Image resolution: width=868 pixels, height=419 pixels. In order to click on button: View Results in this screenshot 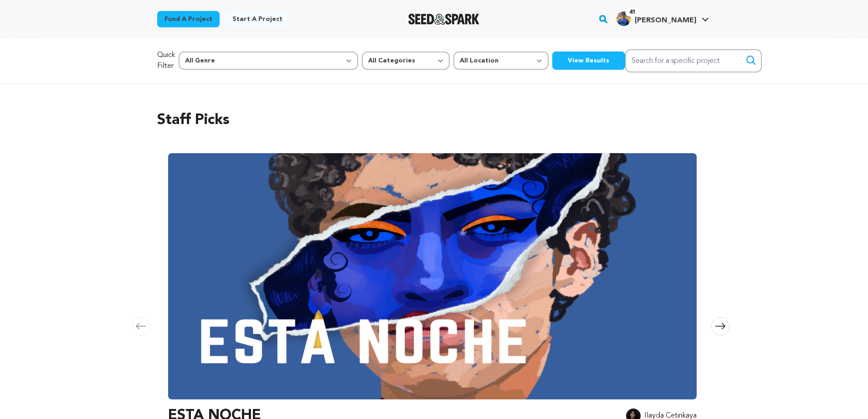, I will do `click(589, 61)`.